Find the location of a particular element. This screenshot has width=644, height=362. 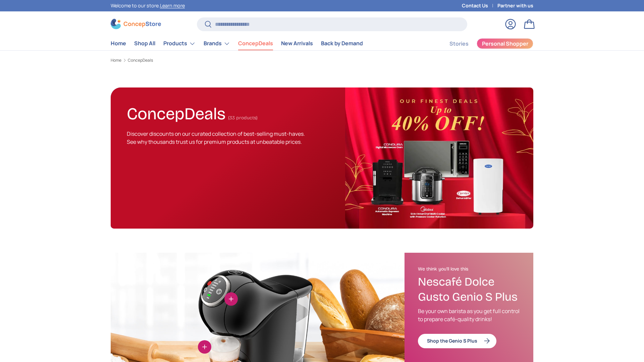

a: Stories is located at coordinates (459, 43).